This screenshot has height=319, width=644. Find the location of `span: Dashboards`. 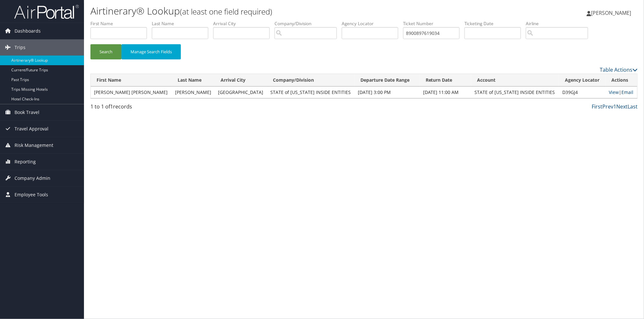

span: Dashboards is located at coordinates (27, 31).